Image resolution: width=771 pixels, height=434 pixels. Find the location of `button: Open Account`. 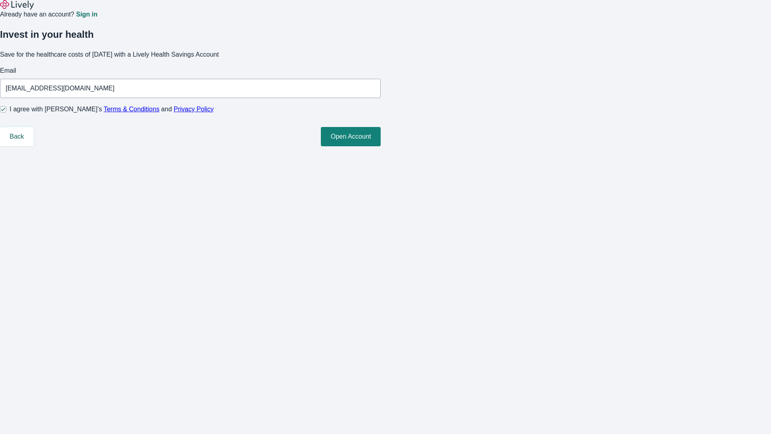

button: Open Account is located at coordinates (351, 137).